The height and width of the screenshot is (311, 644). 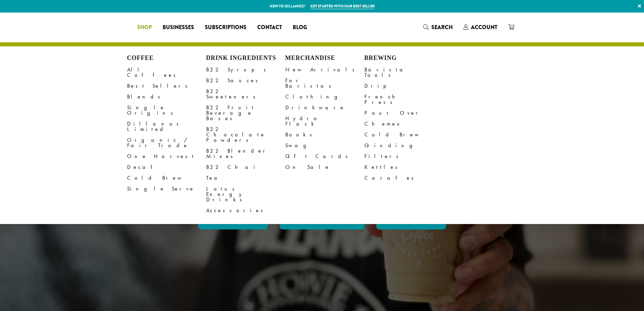 I want to click on a: B22 Chai, so click(x=246, y=167).